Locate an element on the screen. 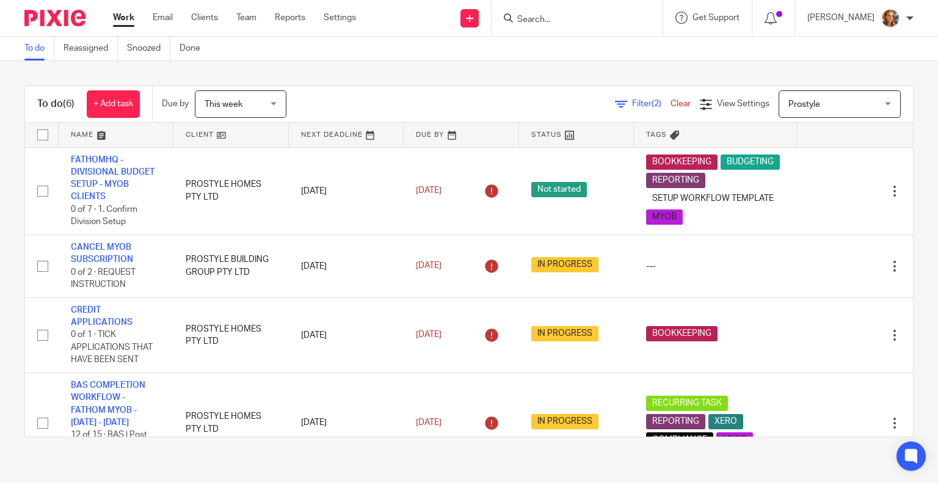  span: Tags is located at coordinates (657, 134).